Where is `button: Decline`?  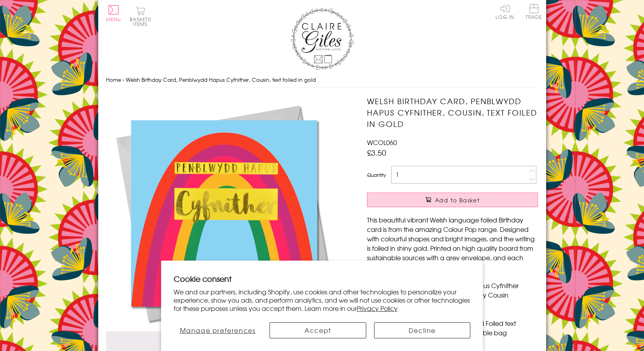
button: Decline is located at coordinates (422, 330).